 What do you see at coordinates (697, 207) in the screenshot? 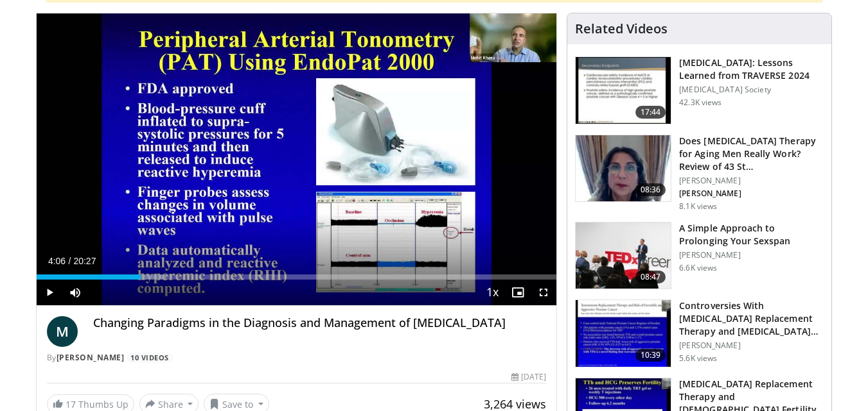
I see `p: 8.1K views` at bounding box center [697, 207].